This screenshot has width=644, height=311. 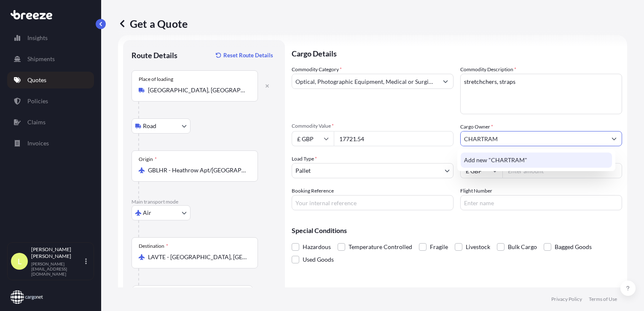 I want to click on p: Special Conditions, so click(x=457, y=230).